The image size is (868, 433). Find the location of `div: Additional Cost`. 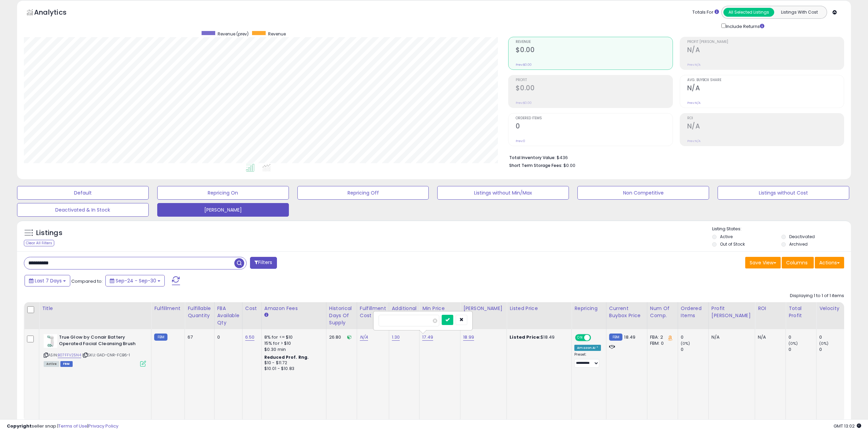

div: Additional Cost is located at coordinates (404, 312).